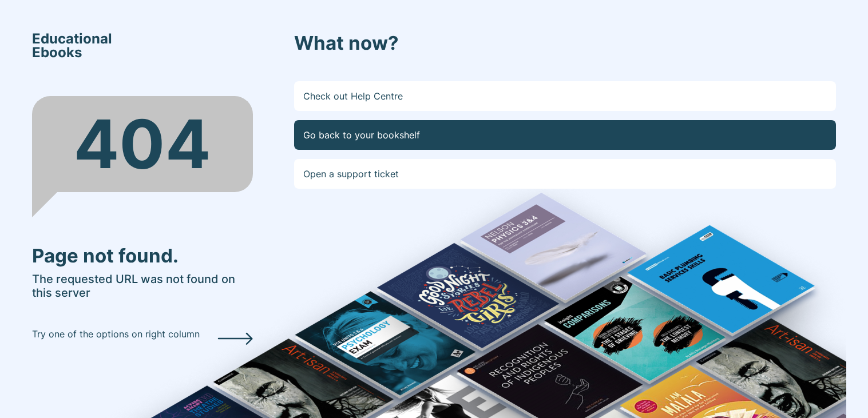  Describe the element at coordinates (72, 45) in the screenshot. I see `span: Educational Ebooks` at that location.